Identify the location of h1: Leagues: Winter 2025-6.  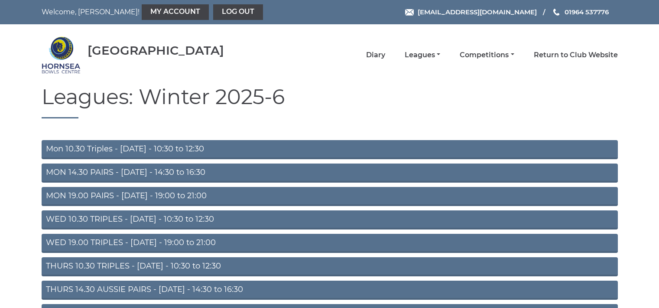
(330, 102).